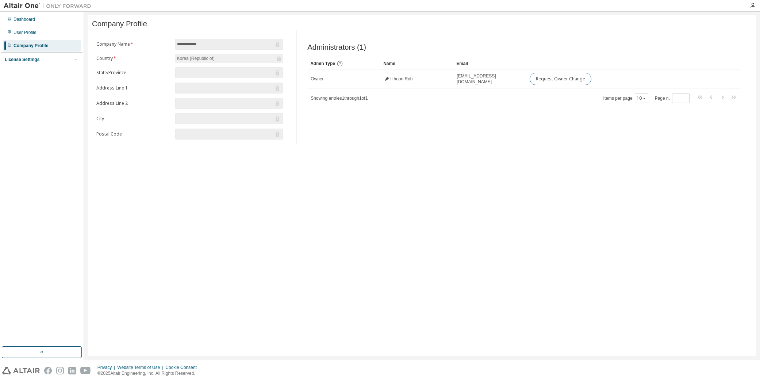  What do you see at coordinates (401, 79) in the screenshot?
I see `span: Il hoon Roh` at bounding box center [401, 79].